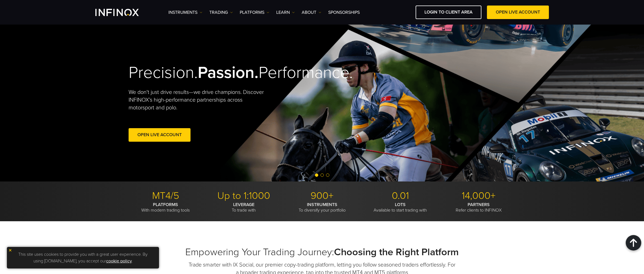  I want to click on strong: PLATFORMS, so click(165, 204).